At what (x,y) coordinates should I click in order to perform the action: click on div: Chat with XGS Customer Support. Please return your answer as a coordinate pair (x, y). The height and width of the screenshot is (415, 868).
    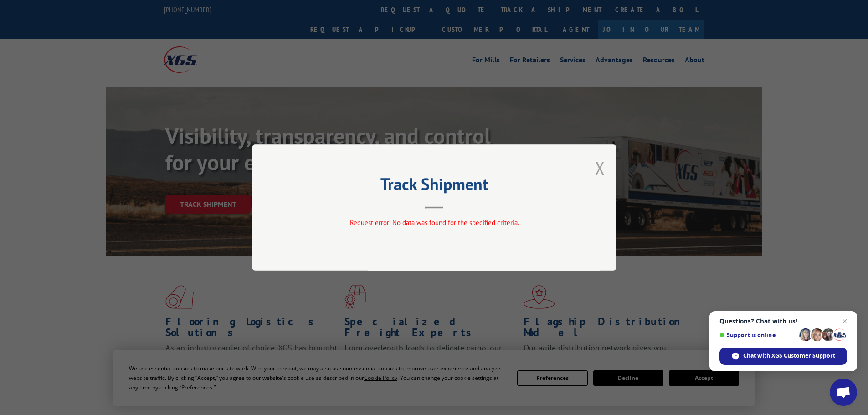
    Looking at the image, I should click on (783, 356).